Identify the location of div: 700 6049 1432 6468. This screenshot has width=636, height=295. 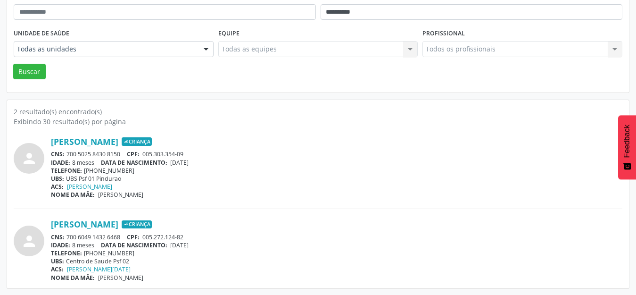
(337, 237).